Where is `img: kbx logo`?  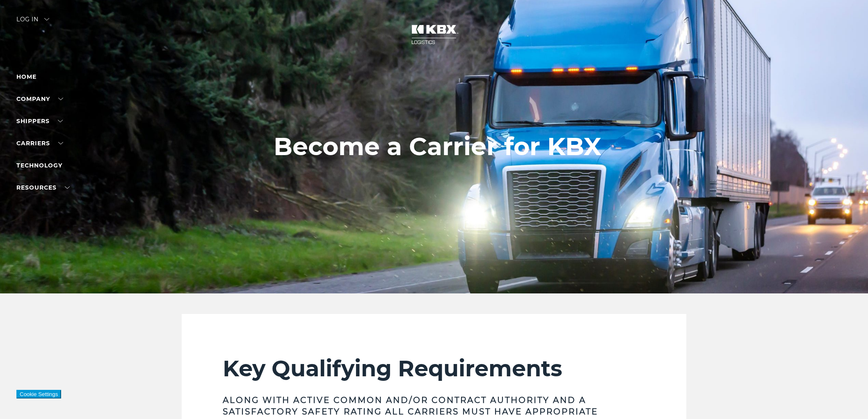 img: kbx logo is located at coordinates (434, 34).